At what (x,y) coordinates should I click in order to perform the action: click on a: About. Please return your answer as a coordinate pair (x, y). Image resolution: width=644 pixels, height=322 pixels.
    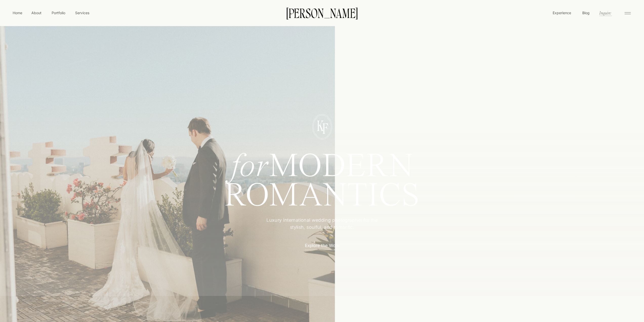
    Looking at the image, I should click on (37, 12).